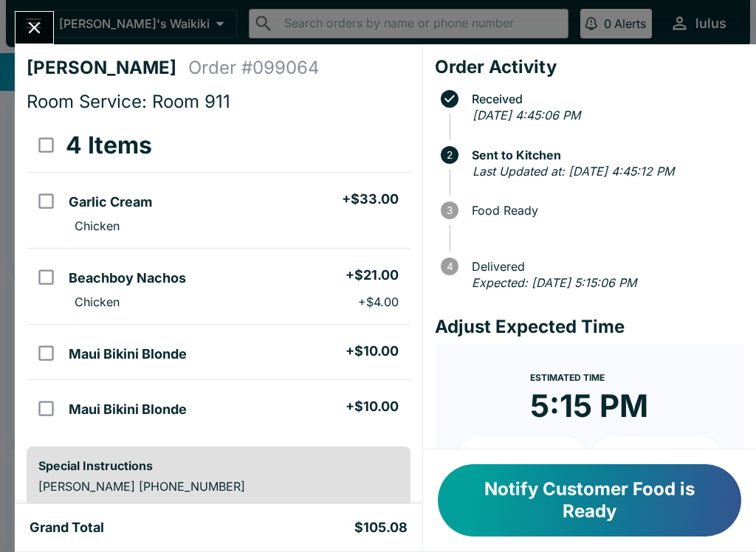  I want to click on span: Sent to Kitchen, so click(604, 155).